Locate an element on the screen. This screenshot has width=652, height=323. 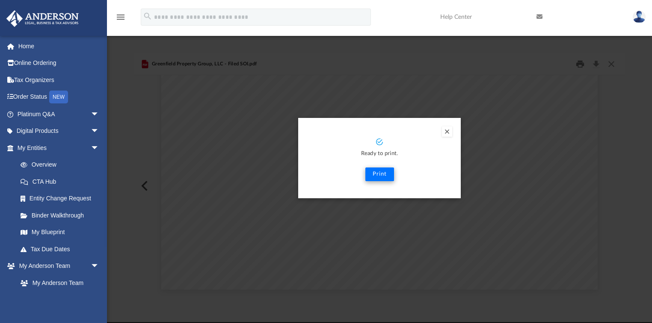
img: Anderson Advisors Platinum Portal is located at coordinates (42, 18).